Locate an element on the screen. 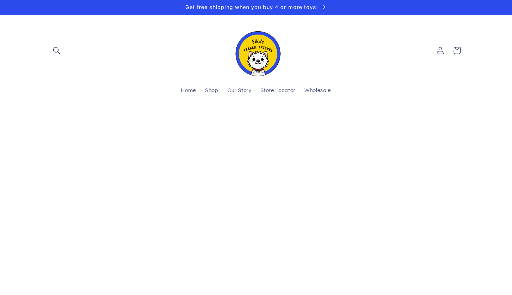 This screenshot has height=295, width=512. a: Store Locator is located at coordinates (278, 91).